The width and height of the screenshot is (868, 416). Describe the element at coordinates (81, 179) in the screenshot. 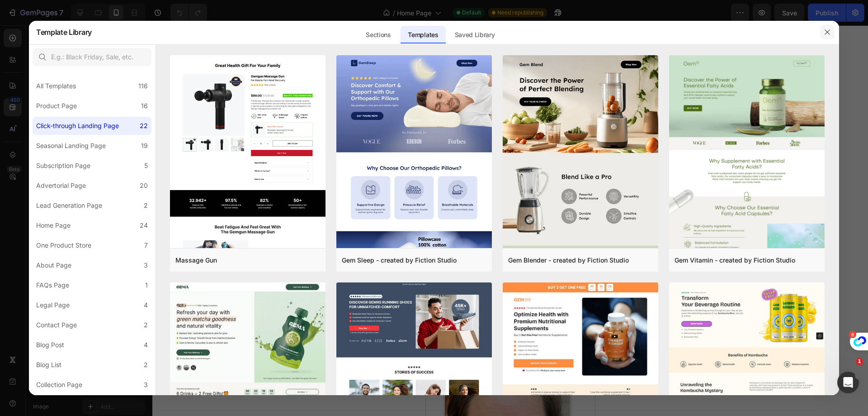

I see `p: "The professional grade is the perfect addition to any at-home skincare routine"` at that location.